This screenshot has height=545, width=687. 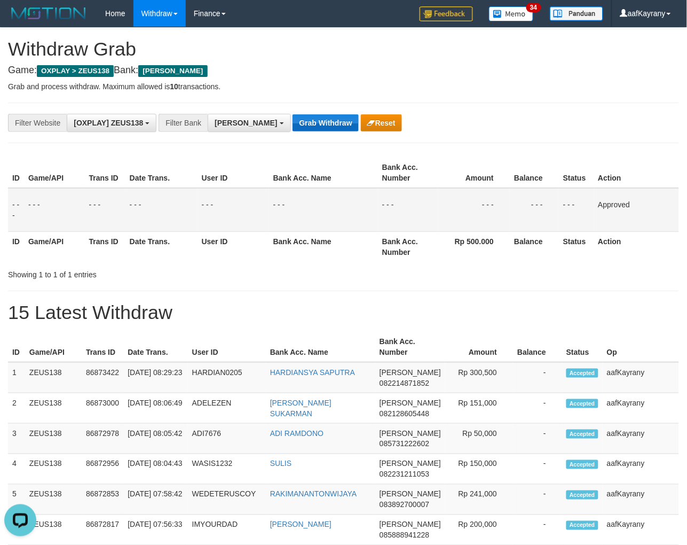 I want to click on td: HARDIAN0205, so click(x=227, y=378).